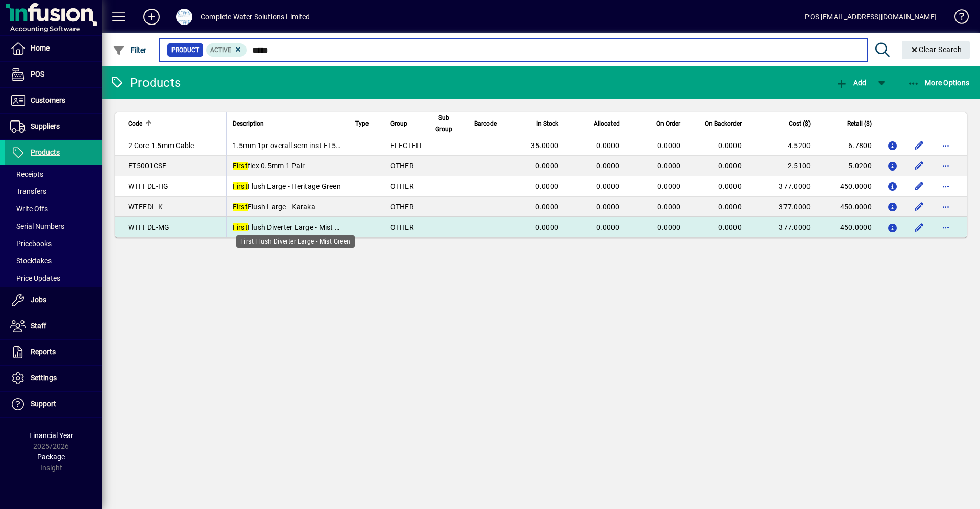 Image resolution: width=980 pixels, height=509 pixels. Describe the element at coordinates (48, 100) in the screenshot. I see `span: Customers` at that location.